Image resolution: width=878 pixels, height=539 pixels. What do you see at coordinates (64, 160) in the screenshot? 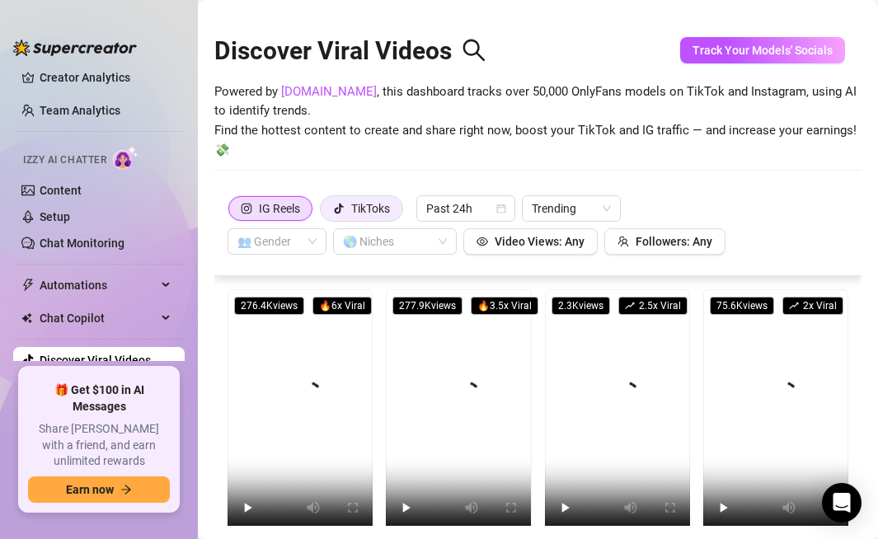
I see `span: Izzy AI Chatter` at bounding box center [64, 160].